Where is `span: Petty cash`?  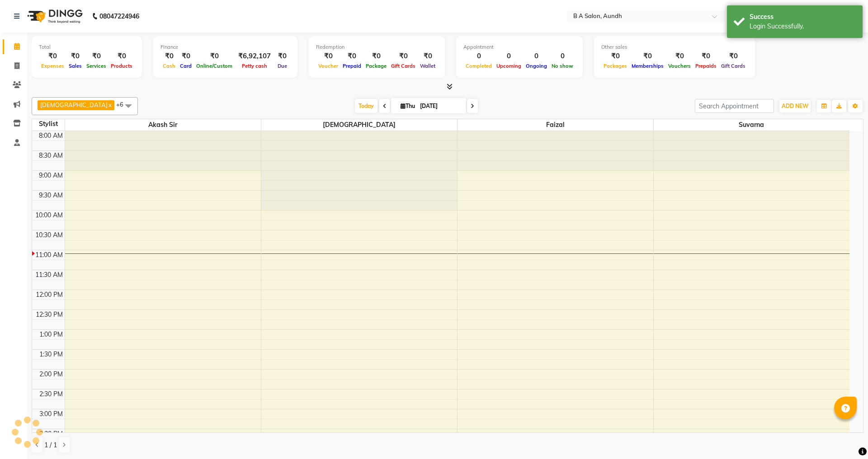 span: Petty cash is located at coordinates (255, 66).